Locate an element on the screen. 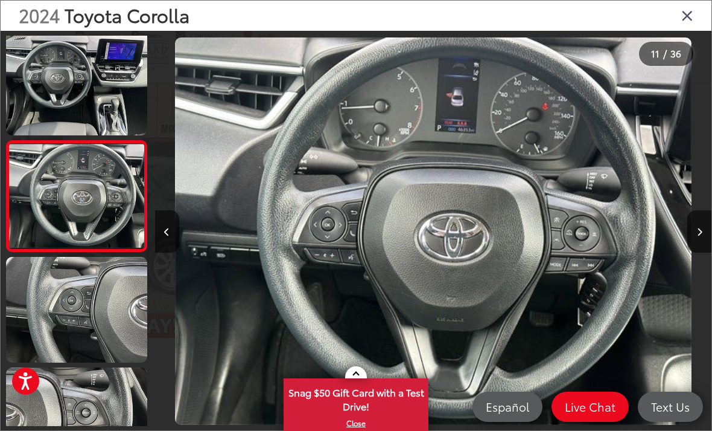 Image resolution: width=712 pixels, height=431 pixels. span: Text Us is located at coordinates (671, 406).